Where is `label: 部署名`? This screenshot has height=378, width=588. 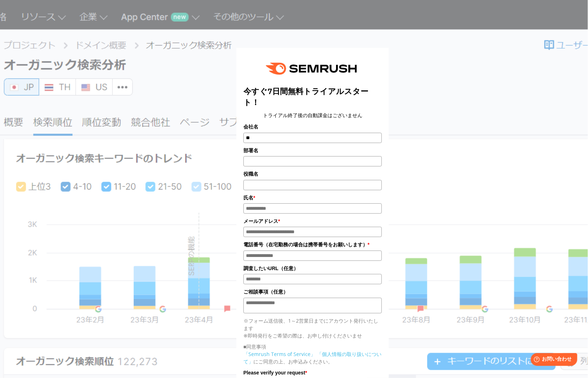 label: 部署名 is located at coordinates (313, 151).